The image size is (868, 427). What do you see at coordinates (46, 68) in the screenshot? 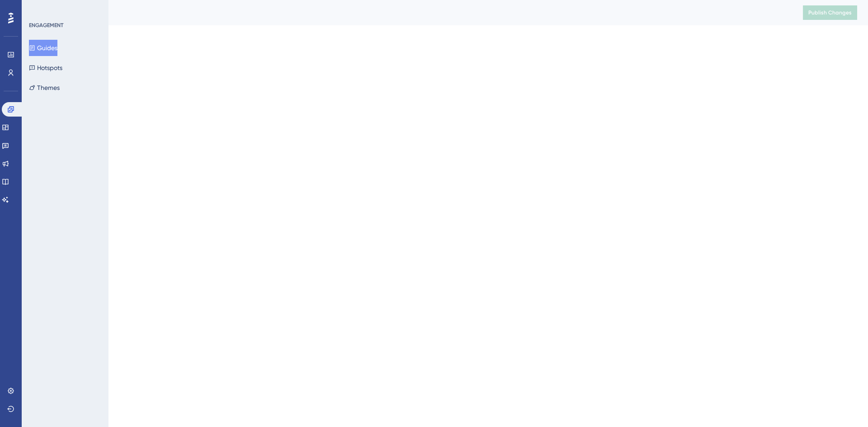
I see `button: Hotspots` at bounding box center [46, 68].